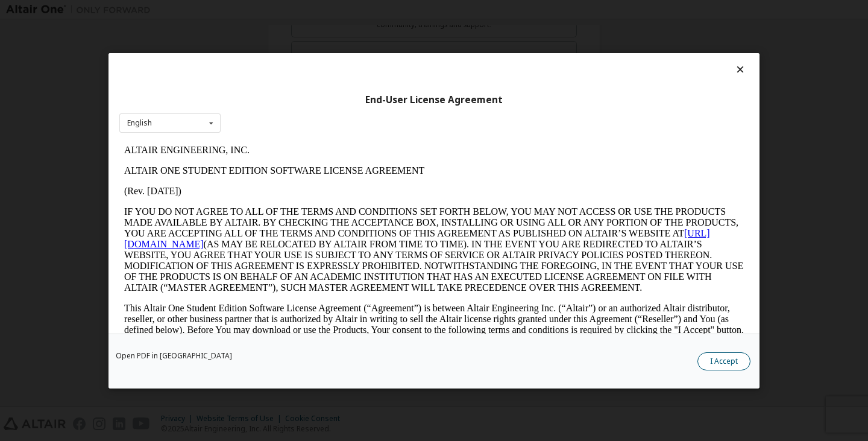 Image resolution: width=868 pixels, height=441 pixels. Describe the element at coordinates (139, 123) in the screenshot. I see `div: English` at that location.